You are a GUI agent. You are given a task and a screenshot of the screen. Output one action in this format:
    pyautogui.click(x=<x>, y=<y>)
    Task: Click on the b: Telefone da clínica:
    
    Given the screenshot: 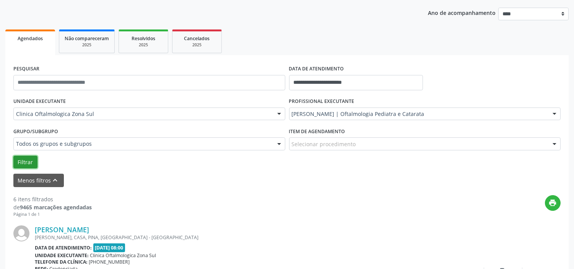 What is the action you would take?
    pyautogui.click(x=61, y=262)
    